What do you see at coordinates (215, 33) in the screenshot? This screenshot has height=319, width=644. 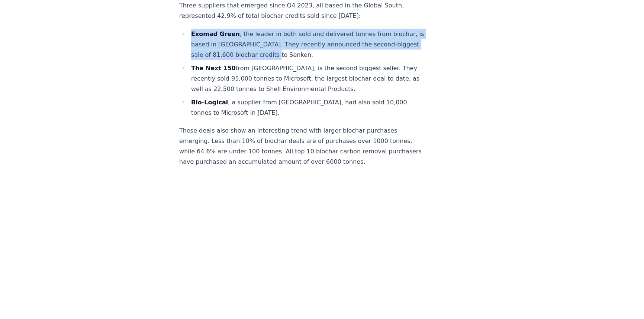 I see `strong: Exomad Green` at bounding box center [215, 33].